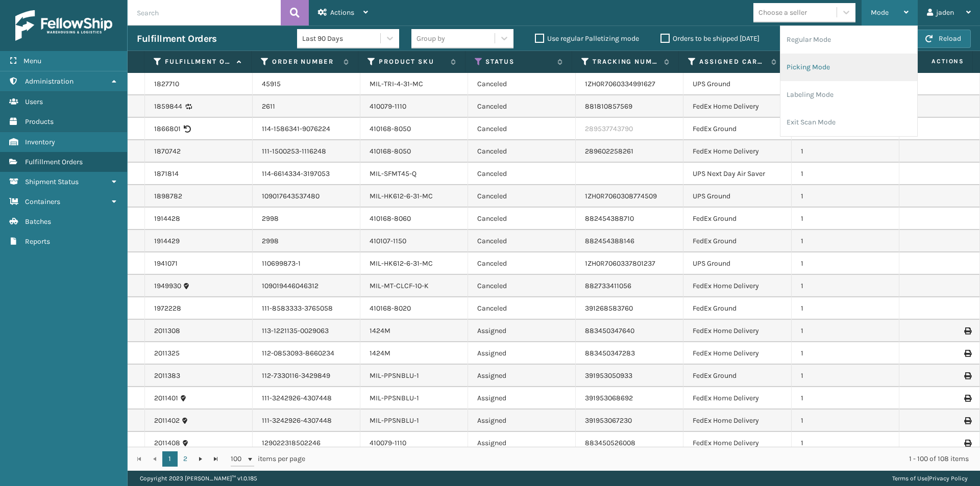  What do you see at coordinates (880, 12) in the screenshot?
I see `span: Mode` at bounding box center [880, 12].